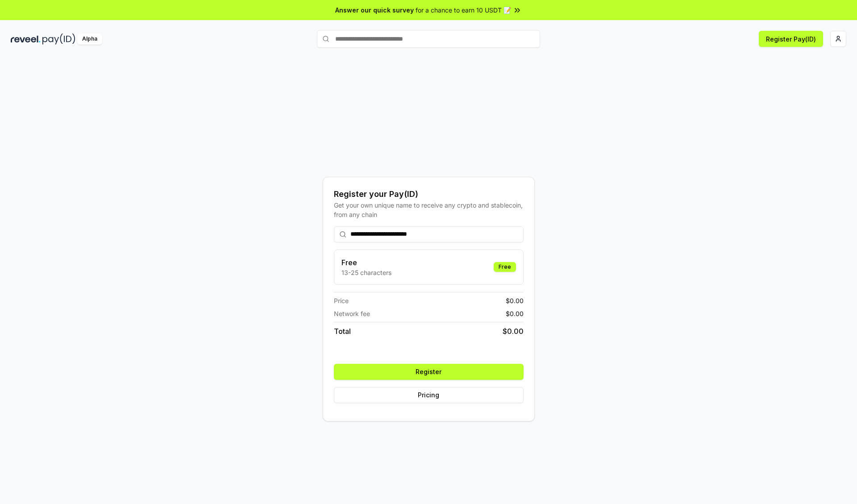 Image resolution: width=857 pixels, height=504 pixels. What do you see at coordinates (342, 331) in the screenshot?
I see `span: Total` at bounding box center [342, 331].